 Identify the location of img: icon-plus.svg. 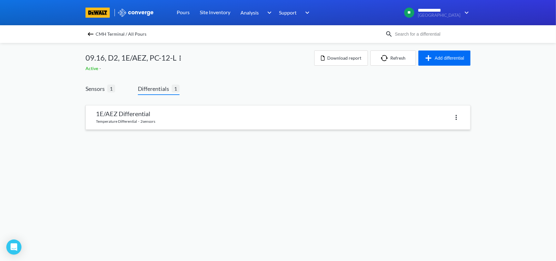
(430, 58).